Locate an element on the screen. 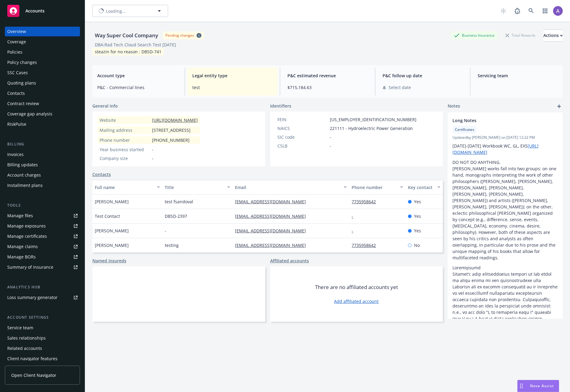 This screenshot has width=570, height=392. a: Manage files is located at coordinates (42, 216).